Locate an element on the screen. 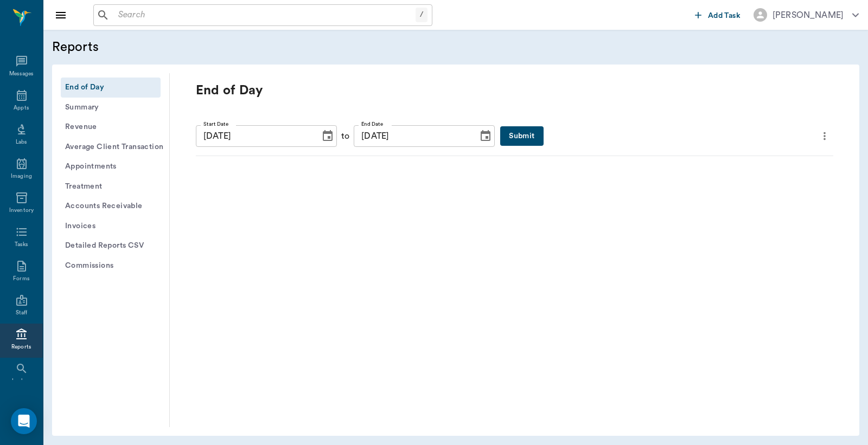  button: Treatment is located at coordinates (111, 187).